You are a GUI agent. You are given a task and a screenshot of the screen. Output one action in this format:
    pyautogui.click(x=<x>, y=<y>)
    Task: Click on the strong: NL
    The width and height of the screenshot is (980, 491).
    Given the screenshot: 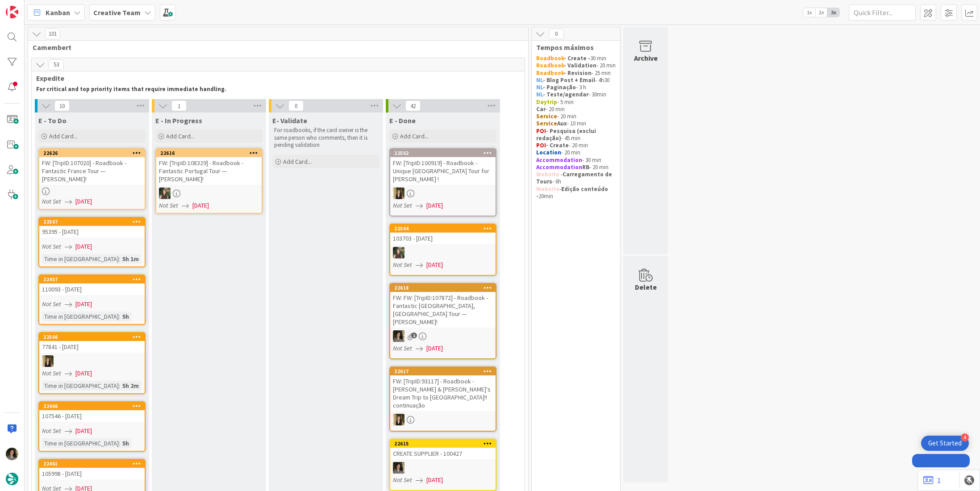 What is the action you would take?
    pyautogui.click(x=539, y=87)
    